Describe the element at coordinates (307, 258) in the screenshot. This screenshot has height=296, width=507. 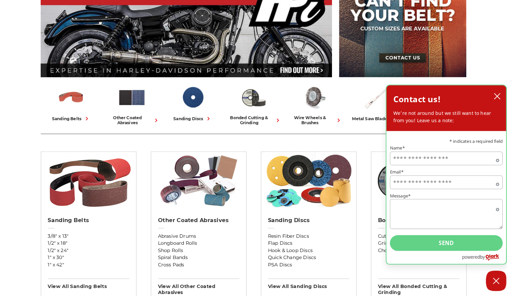
I see `a: Quick Change Discs` at that location.